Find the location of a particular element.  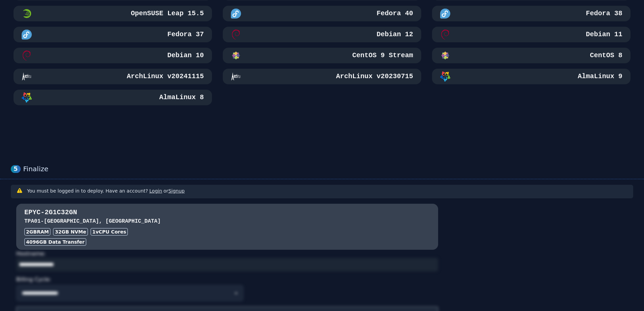

button: Debian 10Debian 10 is located at coordinates (113, 55).